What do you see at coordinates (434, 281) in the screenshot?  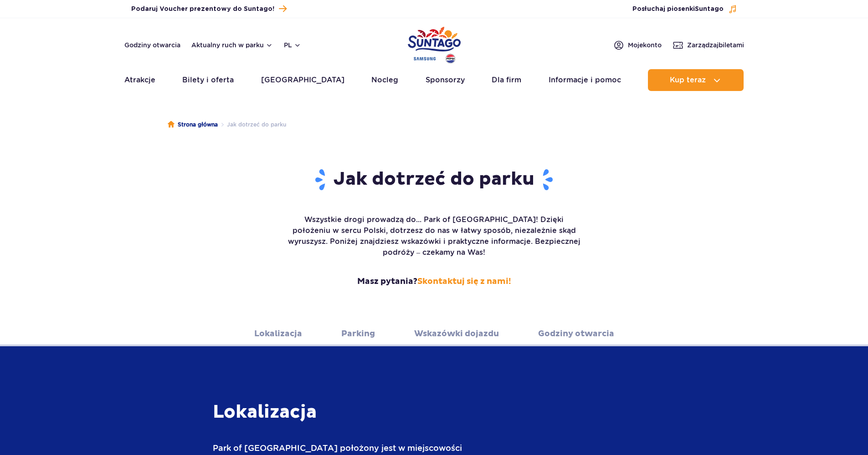 I see `strong: Masz pytania?` at bounding box center [434, 281].